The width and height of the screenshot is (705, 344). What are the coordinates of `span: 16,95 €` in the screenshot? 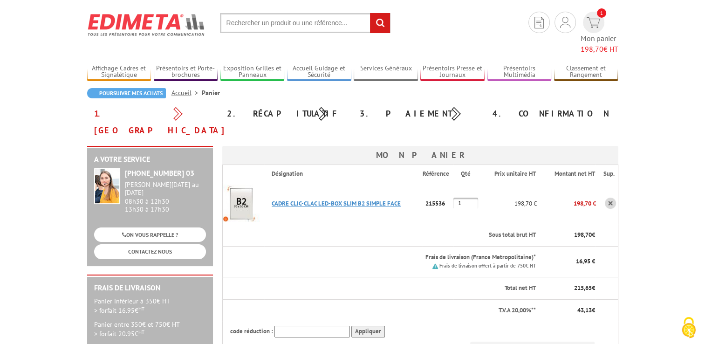 It's located at (585, 261).